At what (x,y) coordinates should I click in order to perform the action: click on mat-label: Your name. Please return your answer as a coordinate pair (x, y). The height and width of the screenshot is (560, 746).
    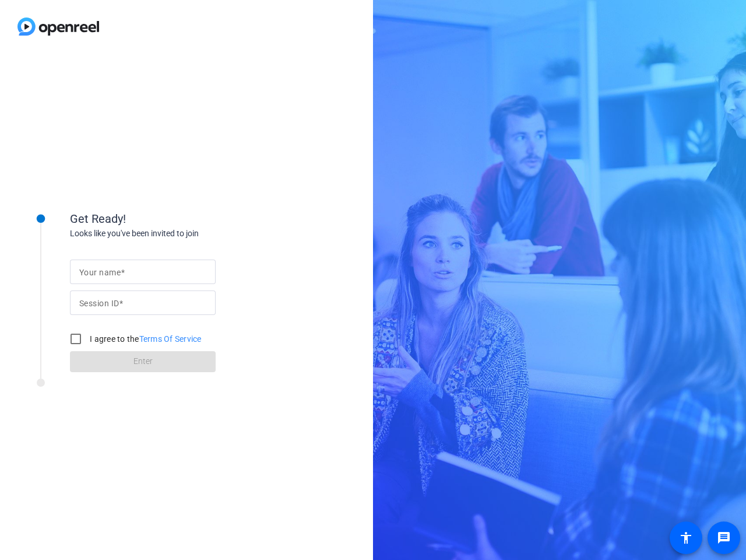
    Looking at the image, I should click on (100, 272).